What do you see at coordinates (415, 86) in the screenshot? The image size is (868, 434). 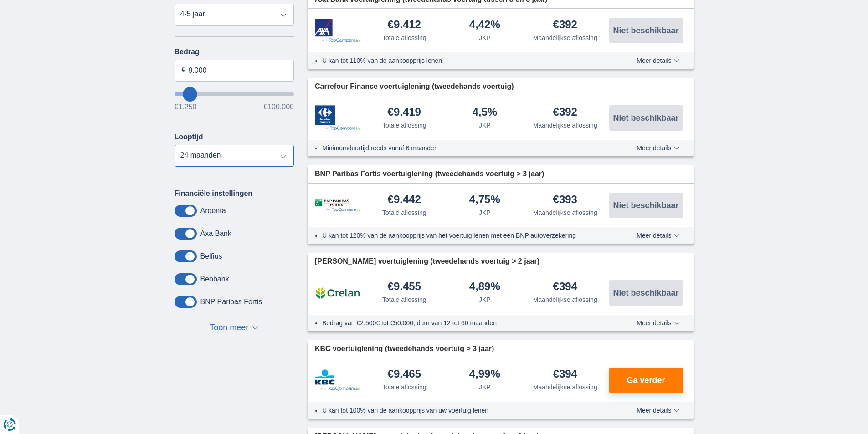 I see `span: Carrefour Finance voertuiglening (tweedehands voertuig)` at bounding box center [415, 86].